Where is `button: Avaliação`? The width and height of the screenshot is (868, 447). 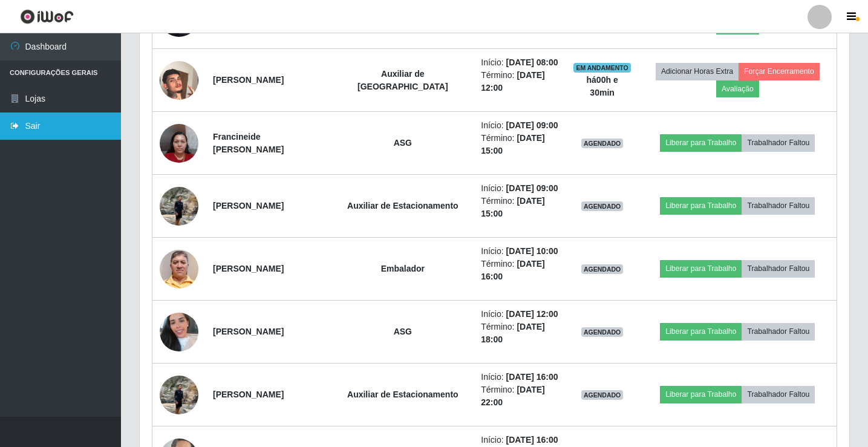 button: Avaliação is located at coordinates (737, 89).